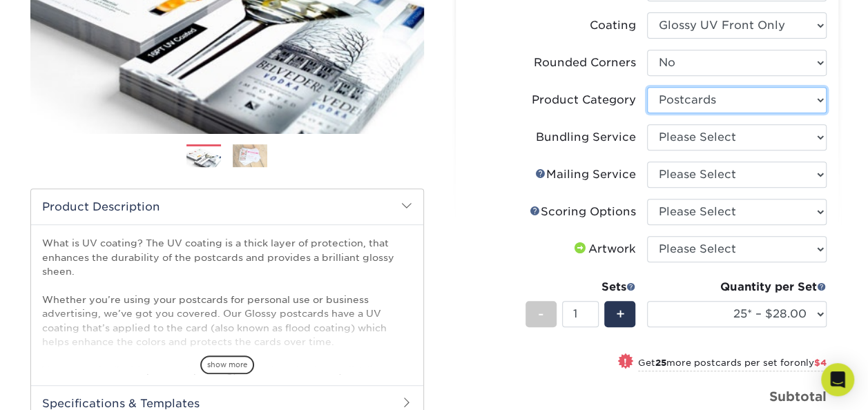 The width and height of the screenshot is (868, 410). I want to click on div: Bundling Service, so click(586, 137).